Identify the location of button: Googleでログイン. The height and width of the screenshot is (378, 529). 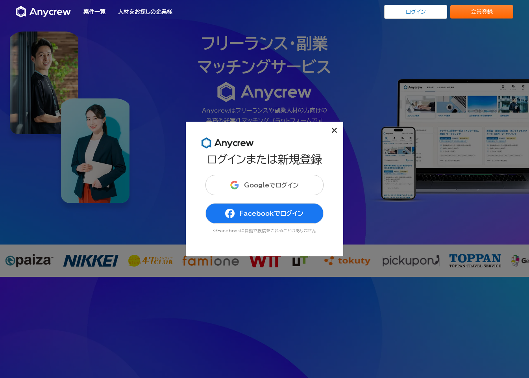
(265, 185).